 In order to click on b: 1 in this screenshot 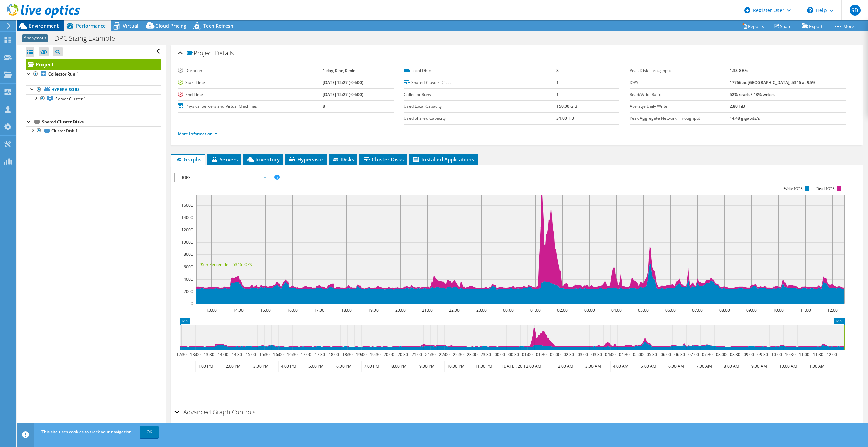, I will do `click(558, 95)`.